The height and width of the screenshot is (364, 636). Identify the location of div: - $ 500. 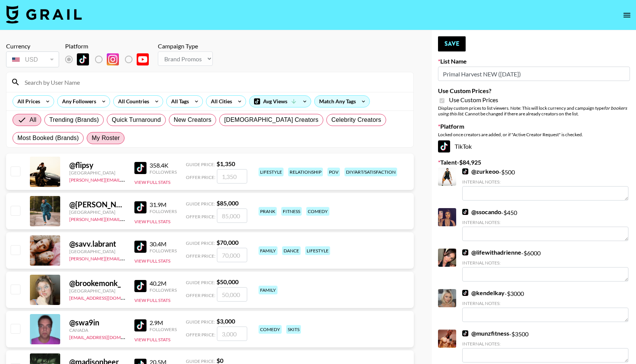
(545, 184).